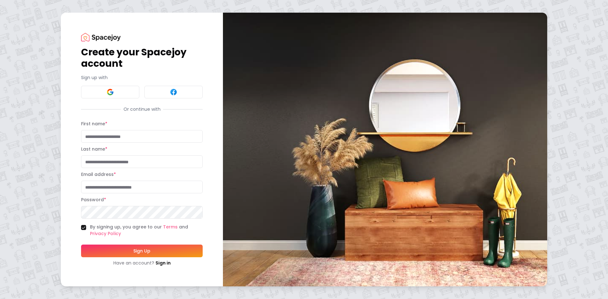  Describe the element at coordinates (101, 37) in the screenshot. I see `img: Spacejoy Logo` at that location.